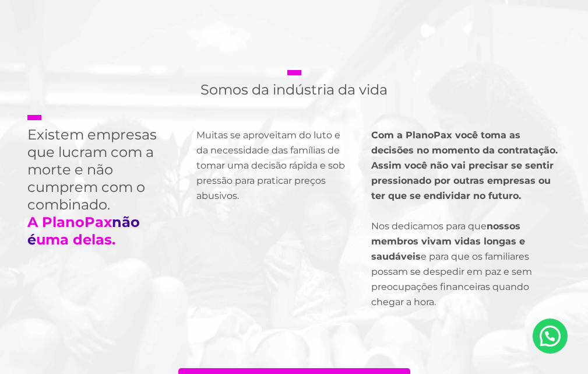 This screenshot has height=374, width=588. I want to click on strong: Com a PlanoPax você toma as decisões no momento da contratação. Assim você não vai precisar se se..., so click(465, 165).